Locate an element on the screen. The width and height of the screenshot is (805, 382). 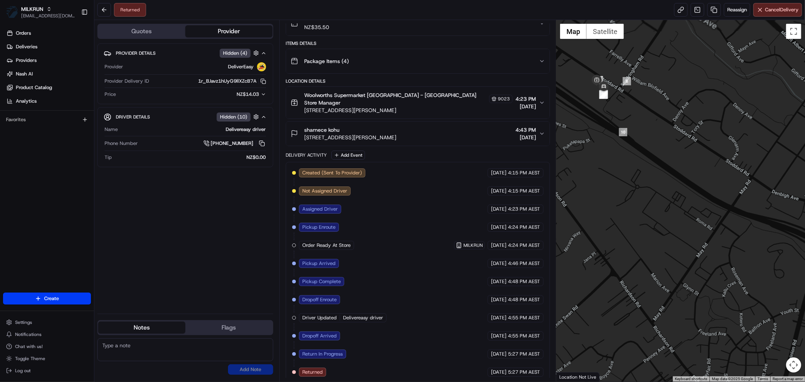
span: 4:43 PM is located at coordinates (525, 130).